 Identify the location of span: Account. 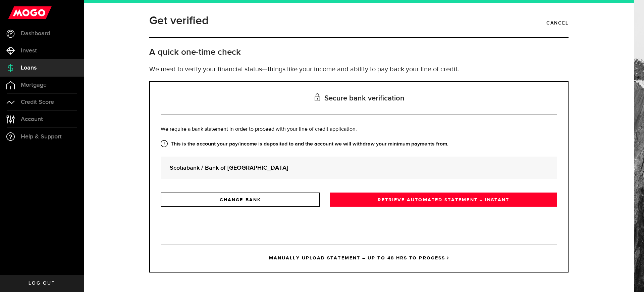
(32, 119).